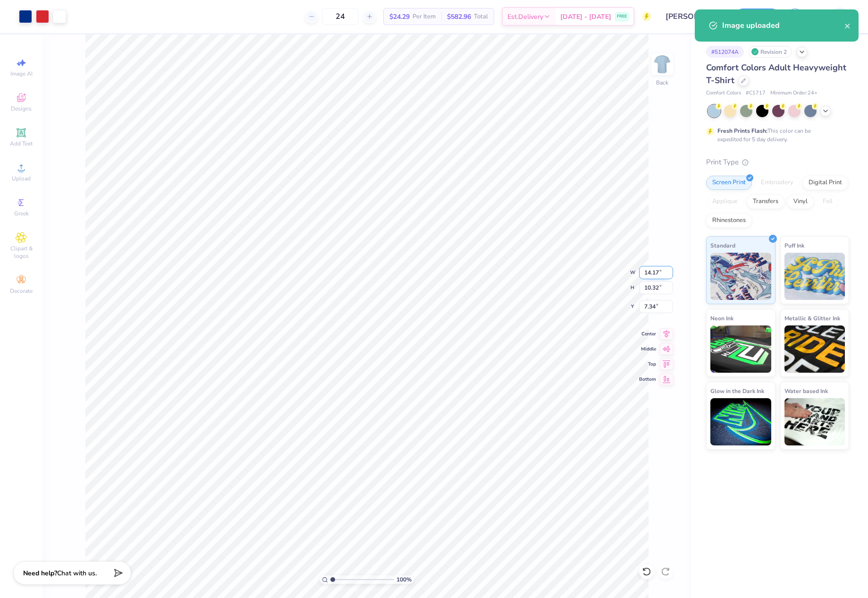 This screenshot has width=868, height=598. Describe the element at coordinates (481, 16) in the screenshot. I see `span: Total` at that location.